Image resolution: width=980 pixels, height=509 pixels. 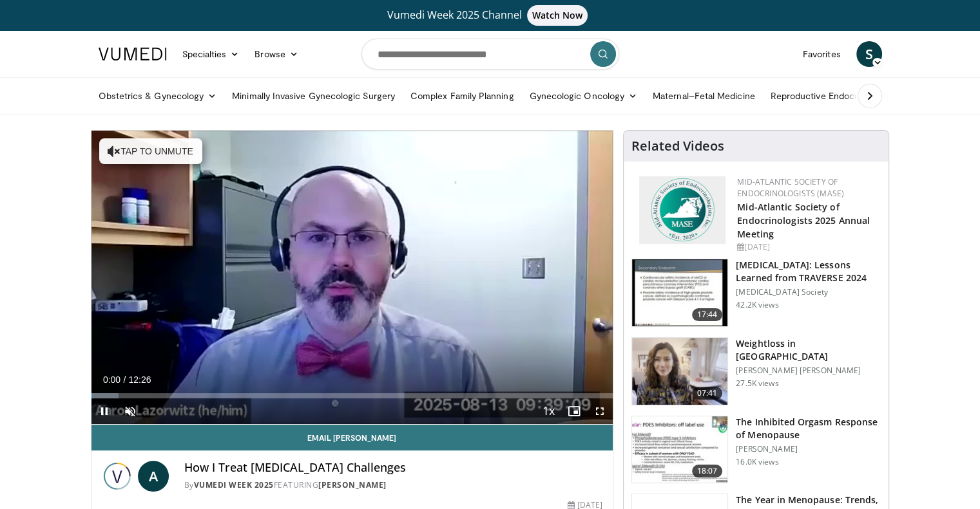 I want to click on a: A, so click(x=154, y=476).